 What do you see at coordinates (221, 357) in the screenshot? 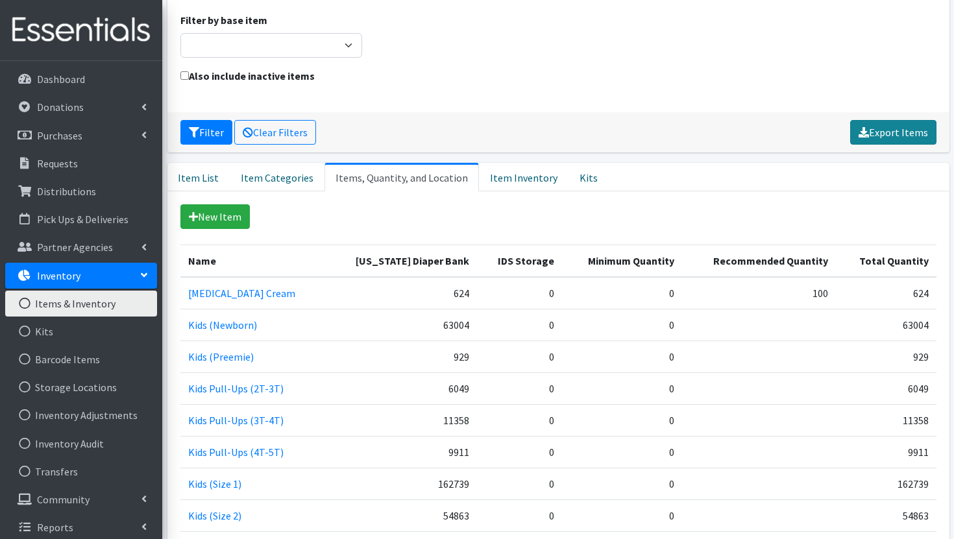
I see `a: Kids (Preemie)` at bounding box center [221, 357].